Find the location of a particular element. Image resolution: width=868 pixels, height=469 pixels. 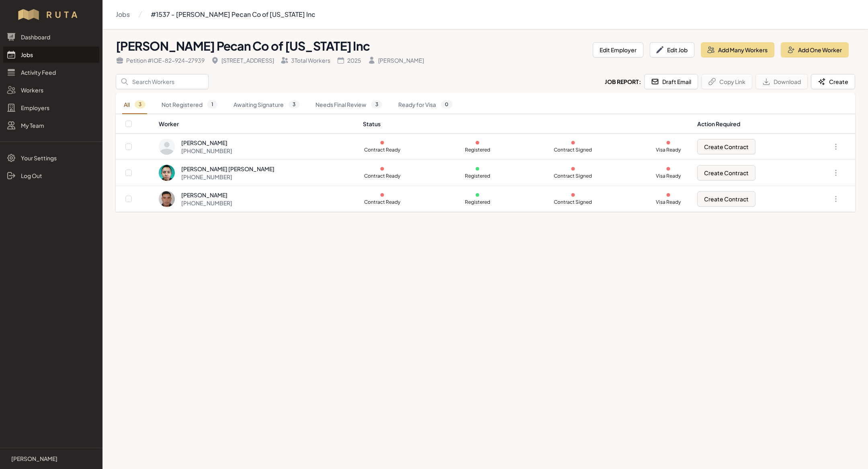

a: Log Out is located at coordinates (51, 176).